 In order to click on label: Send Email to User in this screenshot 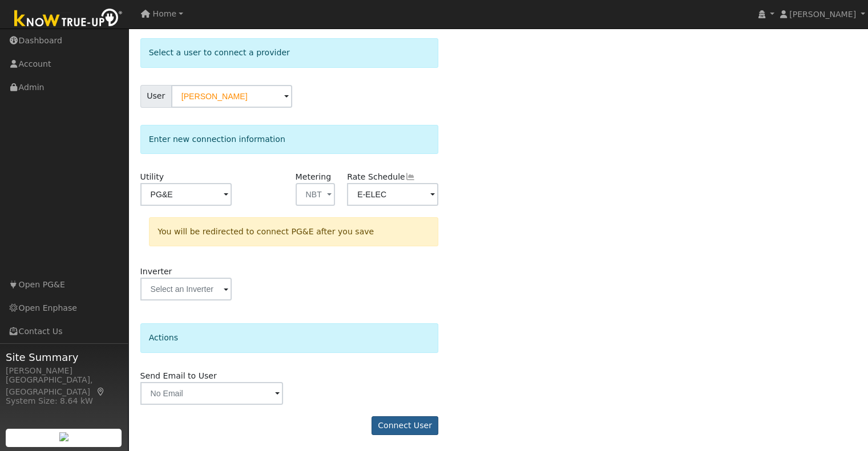, I will do `click(178, 376)`.